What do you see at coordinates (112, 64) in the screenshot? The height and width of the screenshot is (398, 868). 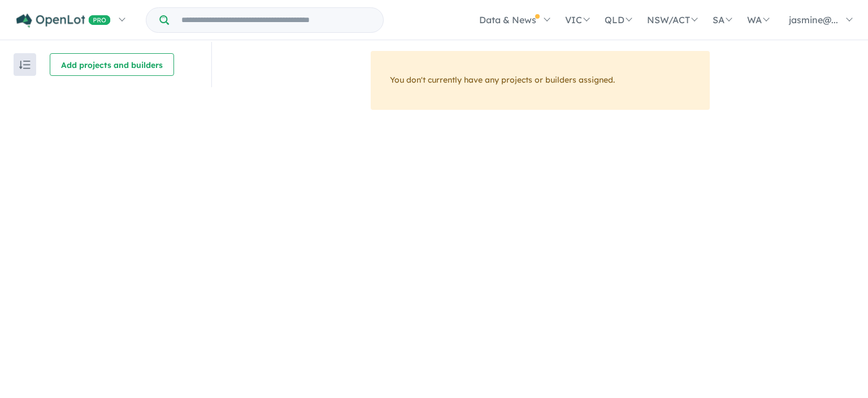 I see `button: Add projects and builders` at bounding box center [112, 64].